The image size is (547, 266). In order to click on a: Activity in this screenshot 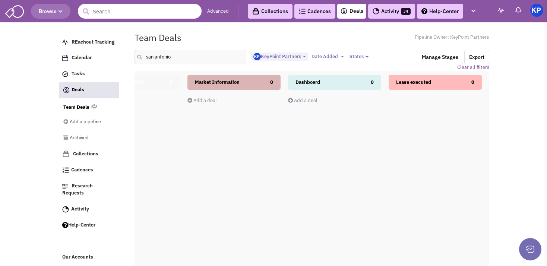, I will do `click(89, 209)`.